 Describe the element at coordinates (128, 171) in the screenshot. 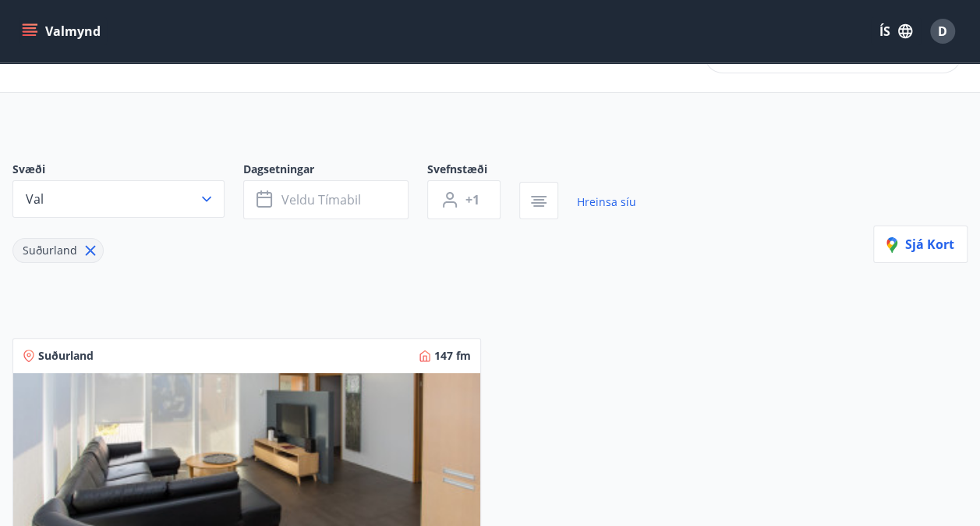

I see `span: Svæði` at that location.